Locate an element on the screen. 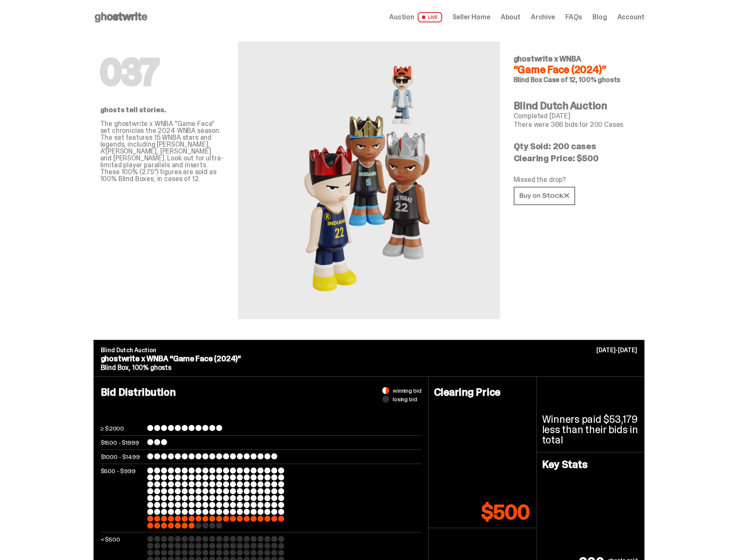 Image resolution: width=744 pixels, height=560 pixels. p: Winners paid $53,179 less than their bids in total is located at coordinates (590, 430).